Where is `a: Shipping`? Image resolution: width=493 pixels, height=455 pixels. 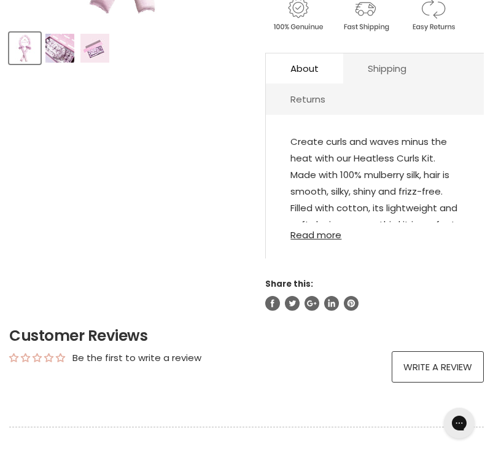
a: Shipping is located at coordinates (386, 68).